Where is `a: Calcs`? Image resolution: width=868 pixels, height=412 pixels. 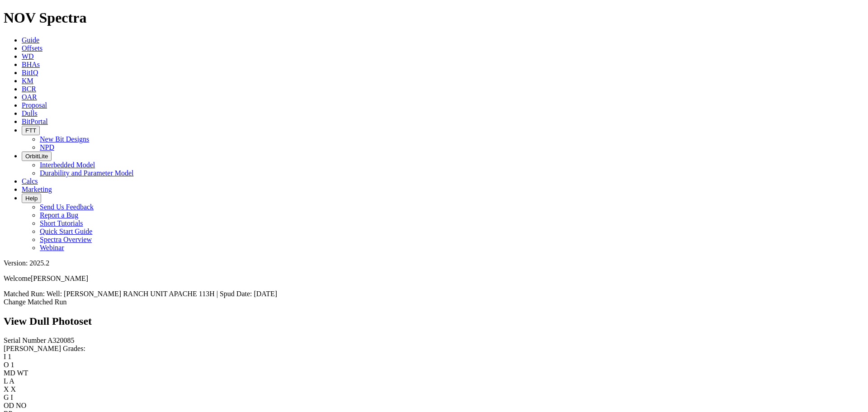 a: Calcs is located at coordinates (30, 181).